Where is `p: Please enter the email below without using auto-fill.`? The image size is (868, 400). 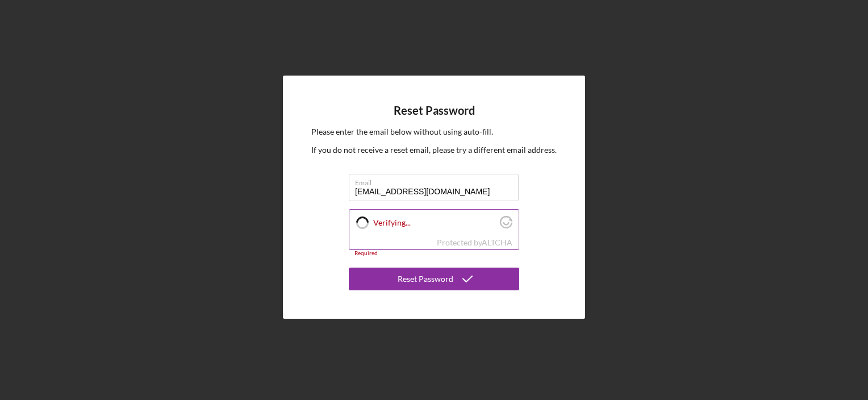
p: Please enter the email below without using auto-fill. is located at coordinates (434, 132).